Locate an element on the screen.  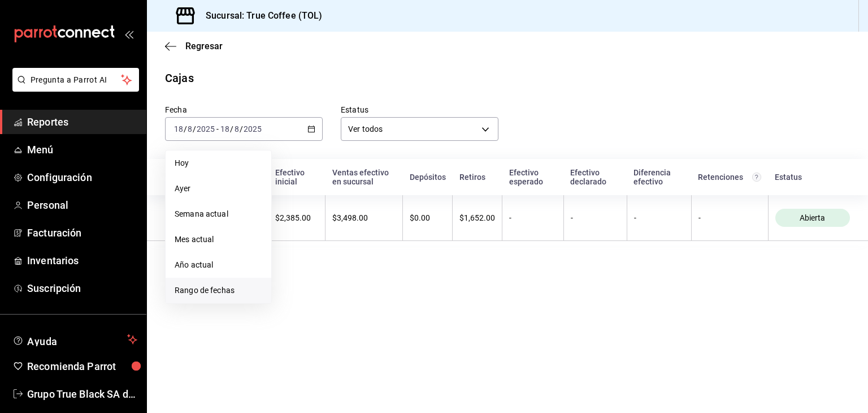
div: Efectivo inicial is located at coordinates (296, 177).